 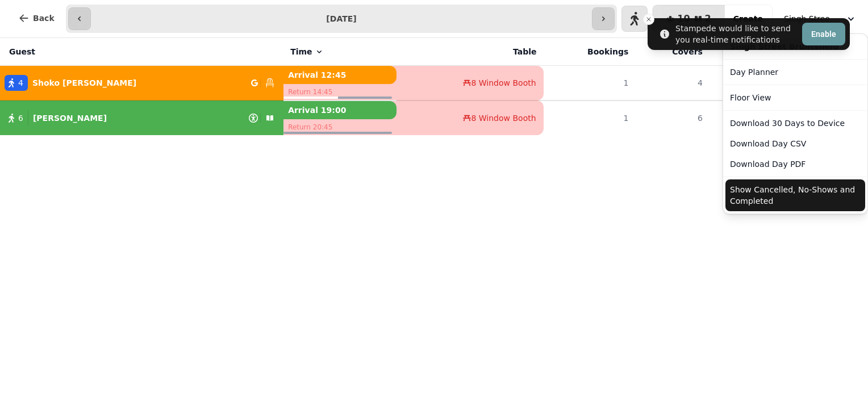 What do you see at coordinates (796, 123) in the screenshot?
I see `button: Download 30 Days to Device` at bounding box center [796, 123].